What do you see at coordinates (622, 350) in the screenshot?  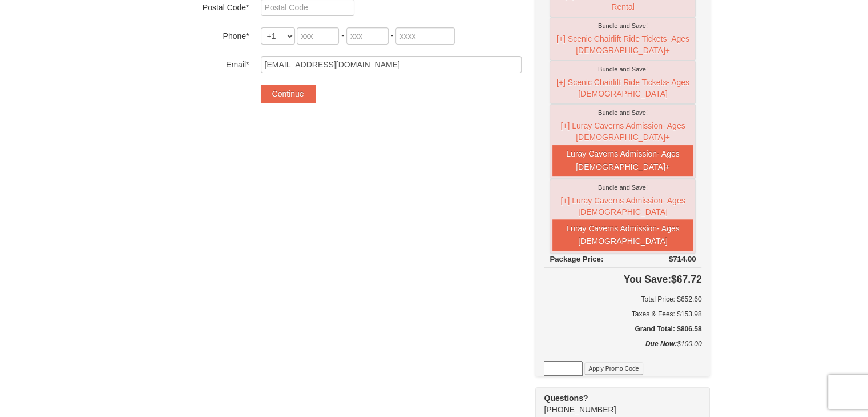 I see `div: $100.00` at bounding box center [622, 350].